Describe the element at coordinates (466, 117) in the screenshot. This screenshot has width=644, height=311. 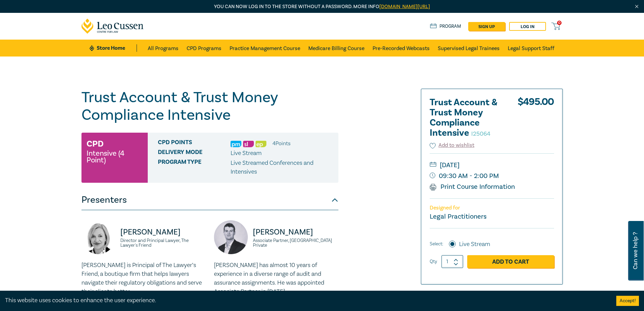
I see `h2: Trust Account & Trust Money Compliance Intensive` at that location.